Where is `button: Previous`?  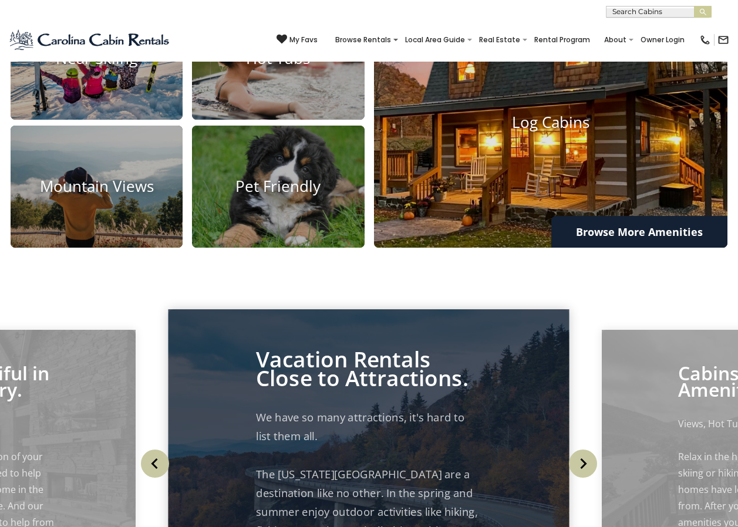 button: Previous is located at coordinates (154, 464).